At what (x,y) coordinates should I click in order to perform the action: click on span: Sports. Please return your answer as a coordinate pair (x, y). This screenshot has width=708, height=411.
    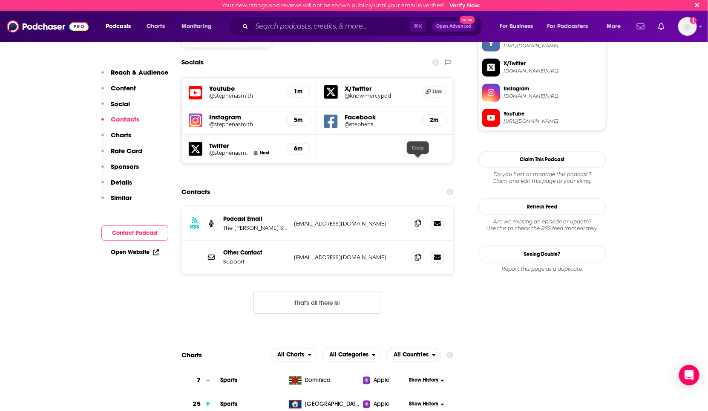
    Looking at the image, I should click on (229, 403).